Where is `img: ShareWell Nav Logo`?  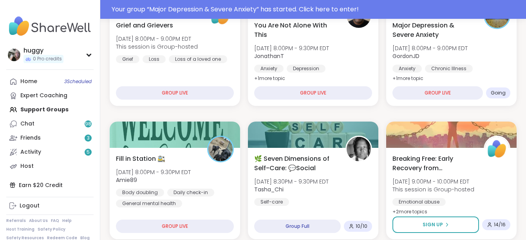
img: ShareWell Nav Logo is located at coordinates (50, 26).